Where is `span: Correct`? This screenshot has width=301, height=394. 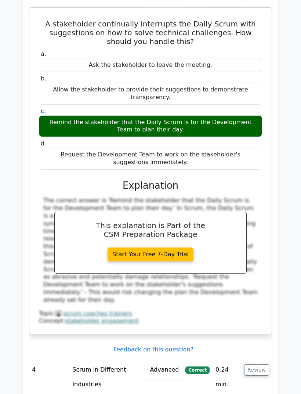
span: Correct is located at coordinates (197, 371).